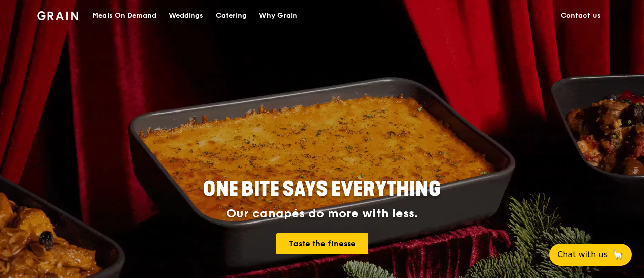  What do you see at coordinates (322, 244) in the screenshot?
I see `a: Taste the finesse` at bounding box center [322, 244].